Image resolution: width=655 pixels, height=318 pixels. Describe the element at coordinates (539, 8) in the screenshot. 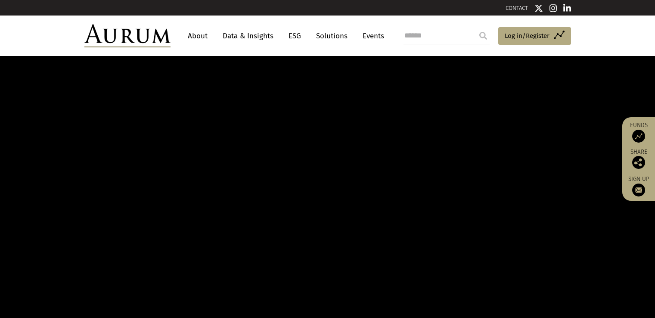

I see `img: Twitter icon` at that location.